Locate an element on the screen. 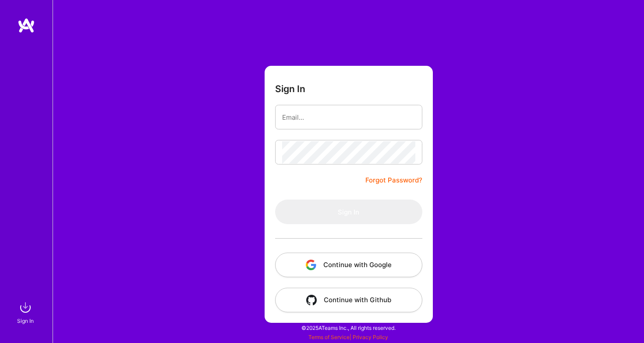  h3: Sign In is located at coordinates (290, 88).